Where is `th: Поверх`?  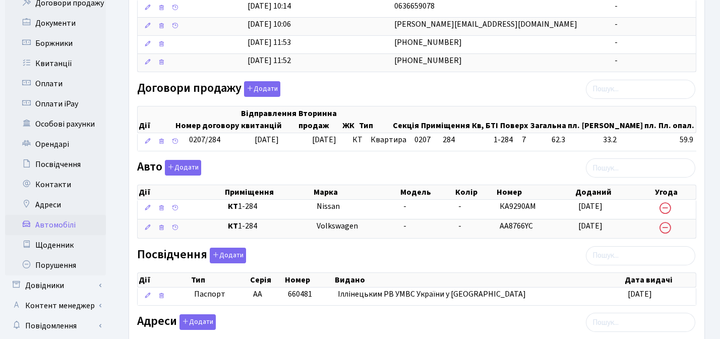
th: Поверх is located at coordinates (515, 120).